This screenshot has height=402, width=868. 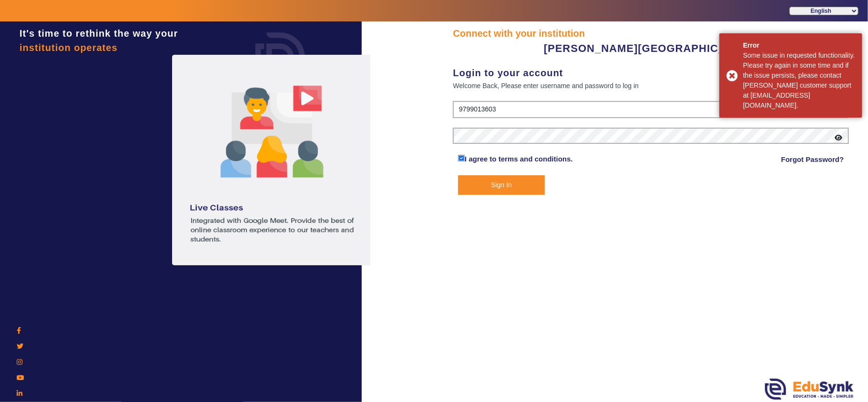 I want to click on div: Login to your account, so click(x=651, y=73).